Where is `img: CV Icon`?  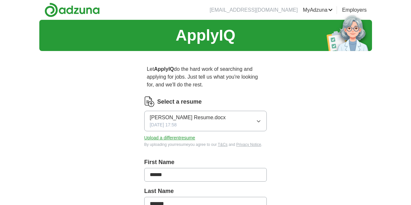 img: CV Icon is located at coordinates (149, 102).